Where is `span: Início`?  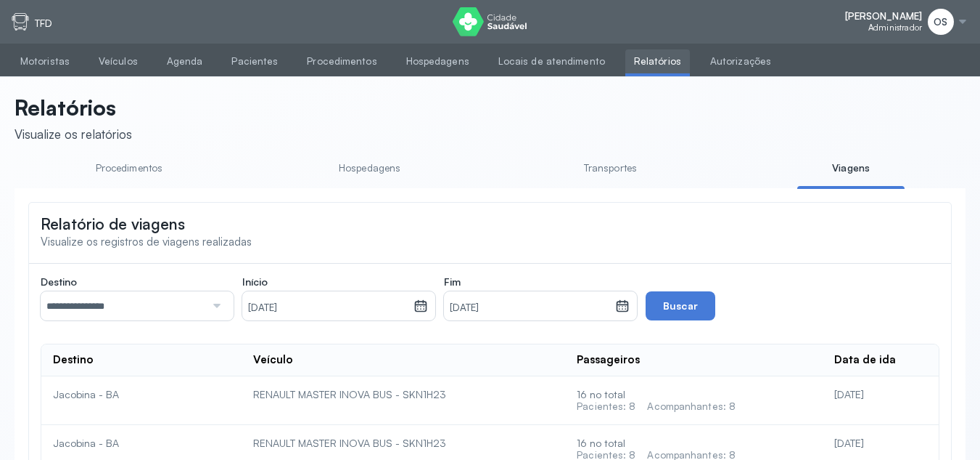 span: Início is located at coordinates (255, 282).